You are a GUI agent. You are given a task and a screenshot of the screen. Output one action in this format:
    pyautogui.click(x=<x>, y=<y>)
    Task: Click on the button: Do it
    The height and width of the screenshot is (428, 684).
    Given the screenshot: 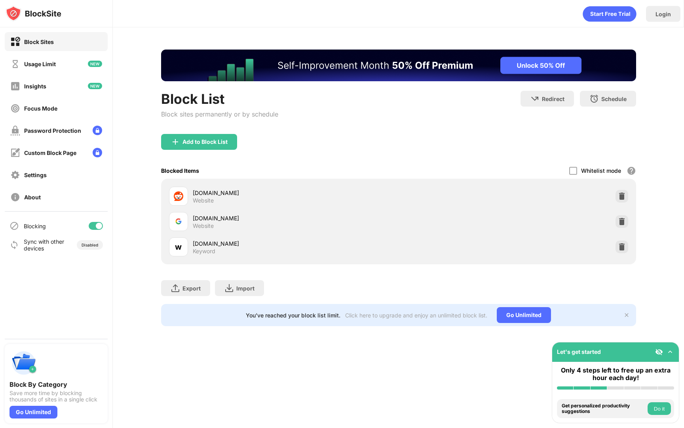 What is the action you would take?
    pyautogui.click(x=659, y=408)
    